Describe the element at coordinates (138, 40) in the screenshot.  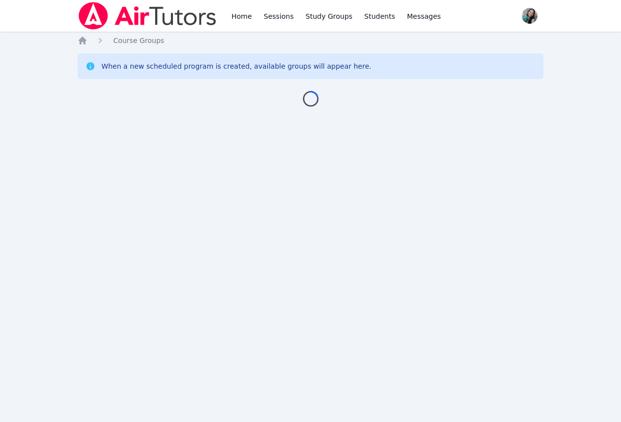
I see `a: Course Groups` at that location.